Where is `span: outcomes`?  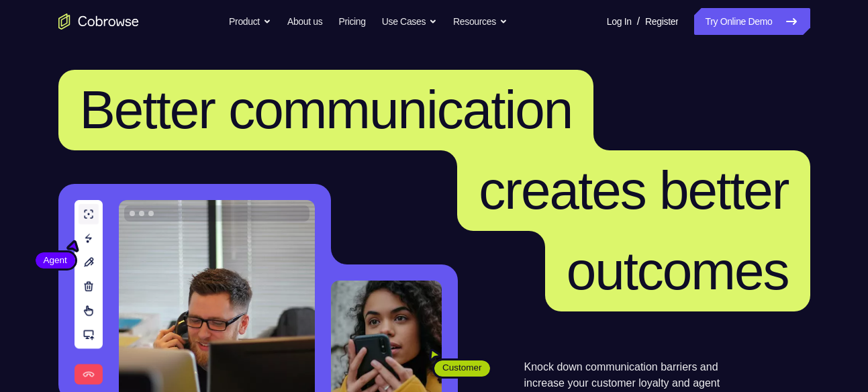
span: outcomes is located at coordinates (678, 271).